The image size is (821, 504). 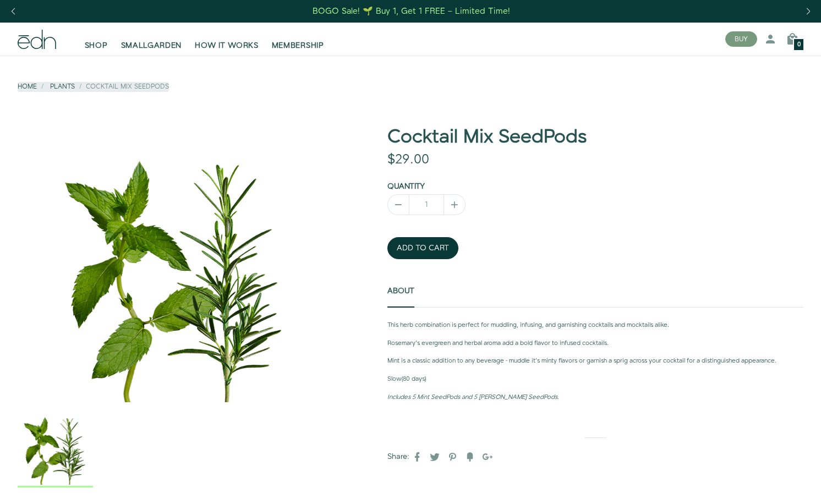 What do you see at coordinates (394, 379) in the screenshot?
I see `strong: Slow` at bounding box center [394, 379].